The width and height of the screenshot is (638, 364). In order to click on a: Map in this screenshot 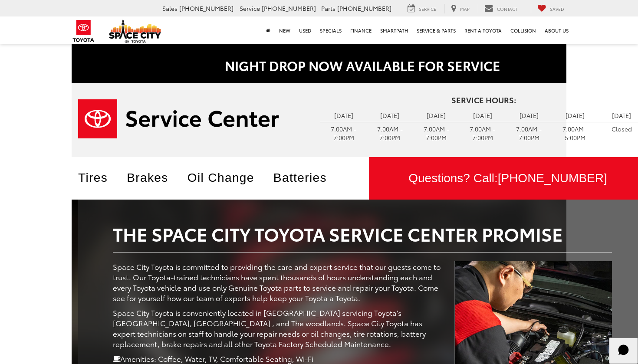, I will do `click(460, 9)`.